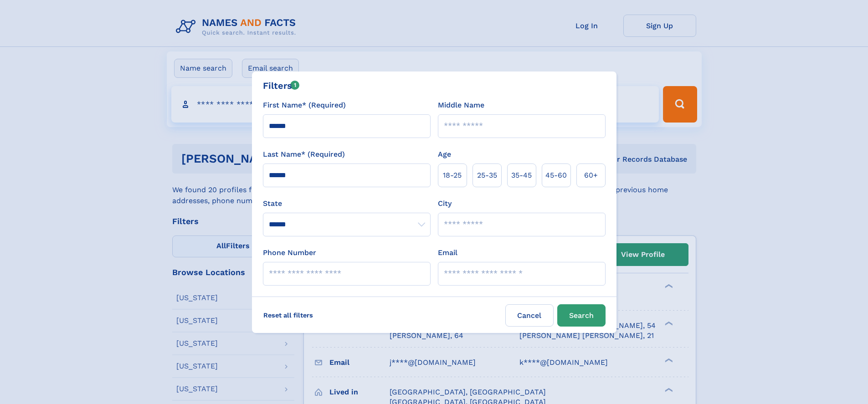 Image resolution: width=868 pixels, height=404 pixels. Describe the element at coordinates (290, 253) in the screenshot. I see `label: Phone Number` at that location.